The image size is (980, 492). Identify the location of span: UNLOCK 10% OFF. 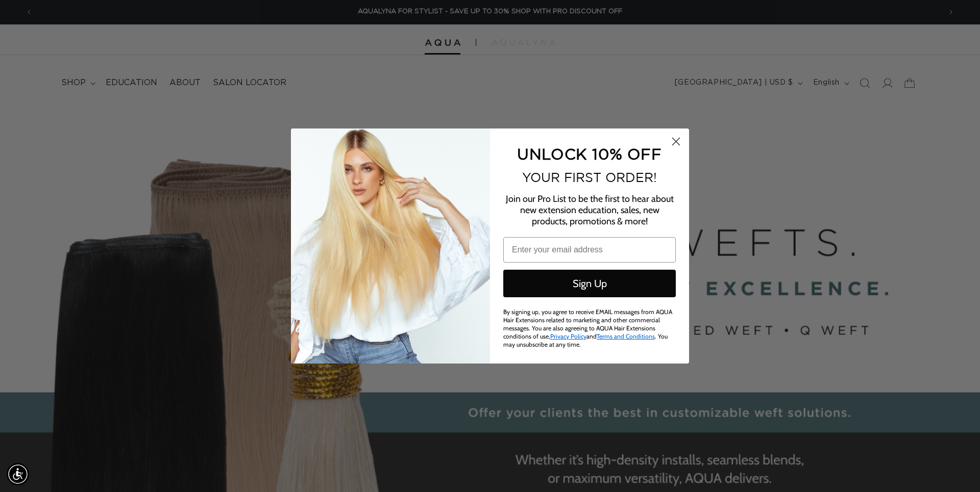
(589, 154).